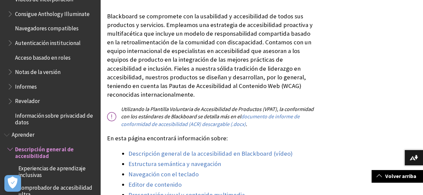 This screenshot has width=423, height=195. What do you see at coordinates (163, 174) in the screenshot?
I see `font: Navegación con el teclado` at bounding box center [163, 174].